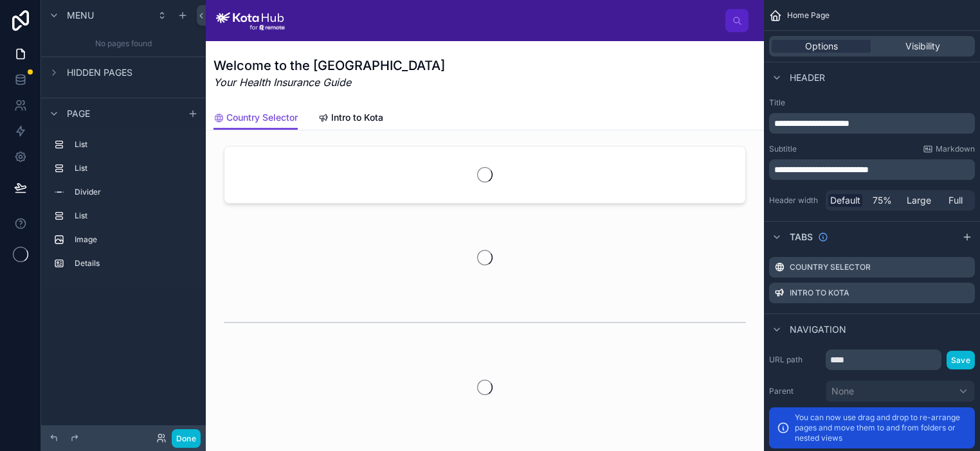 The height and width of the screenshot is (451, 980). What do you see at coordinates (134, 192) in the screenshot?
I see `label: Divider` at bounding box center [134, 192].